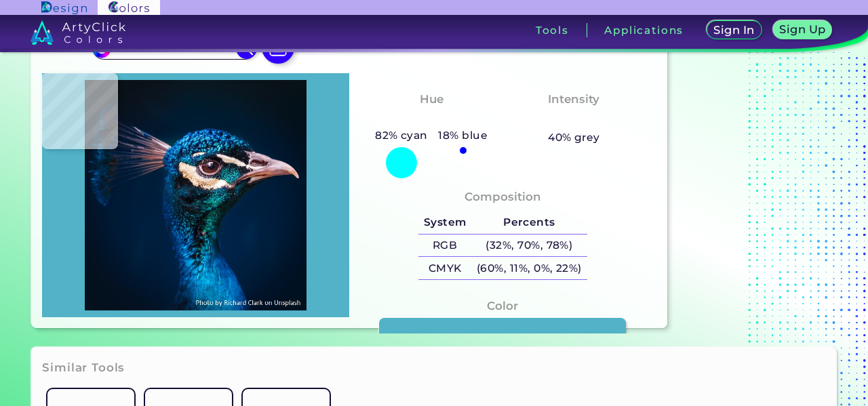  Describe the element at coordinates (445, 222) in the screenshot. I see `h5: System` at that location.